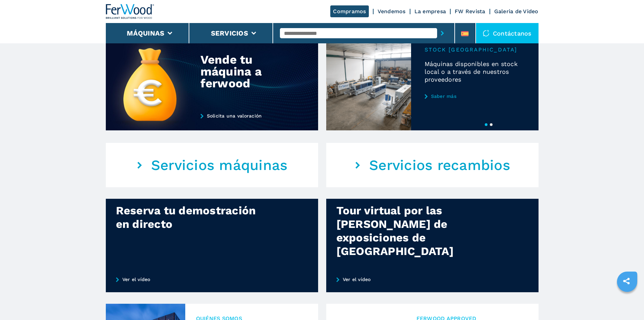 The width and height of the screenshot is (644, 320). I want to click on a: FW Revista, so click(470, 12).